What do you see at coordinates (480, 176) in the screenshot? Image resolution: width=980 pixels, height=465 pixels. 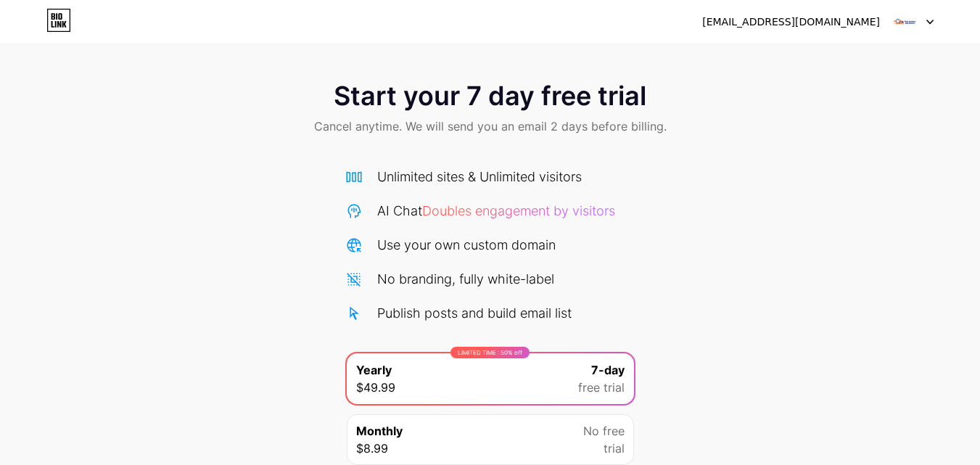 I see `div: Unlimited sites & Unlimited visitors` at bounding box center [480, 176].